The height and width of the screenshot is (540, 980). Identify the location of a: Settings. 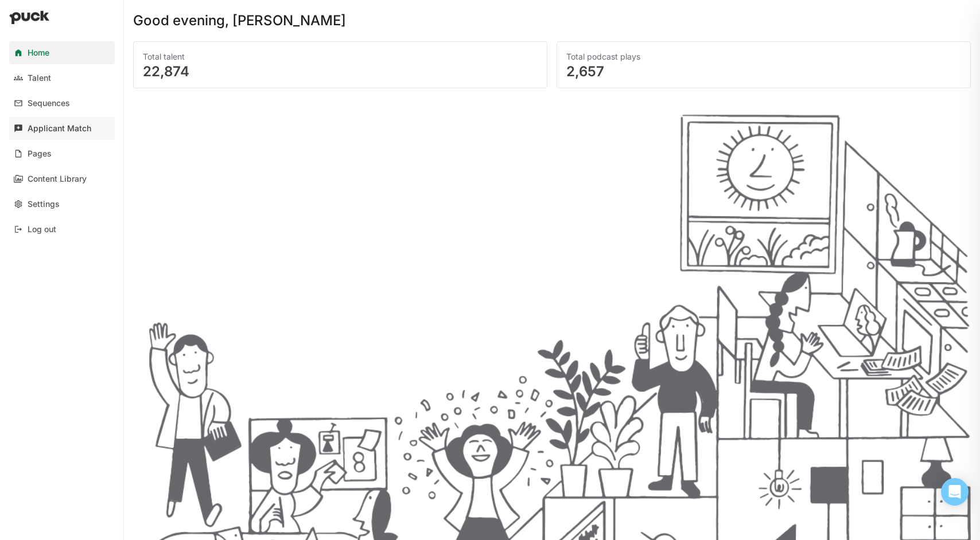
(62, 204).